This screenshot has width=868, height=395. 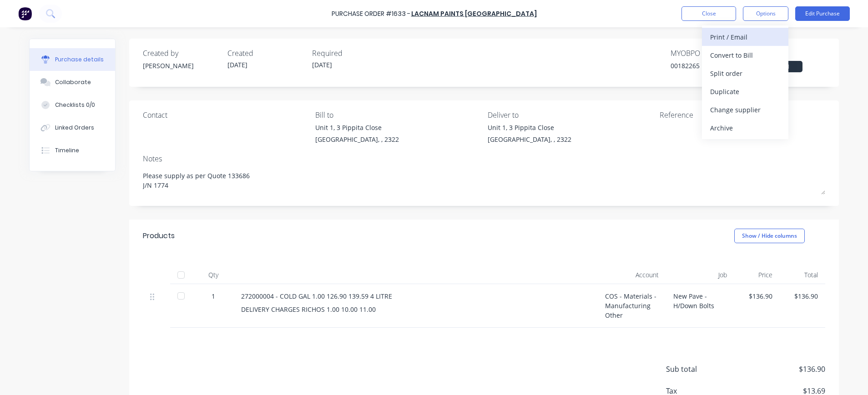 What do you see at coordinates (484, 159) in the screenshot?
I see `div: Notes` at bounding box center [484, 159].